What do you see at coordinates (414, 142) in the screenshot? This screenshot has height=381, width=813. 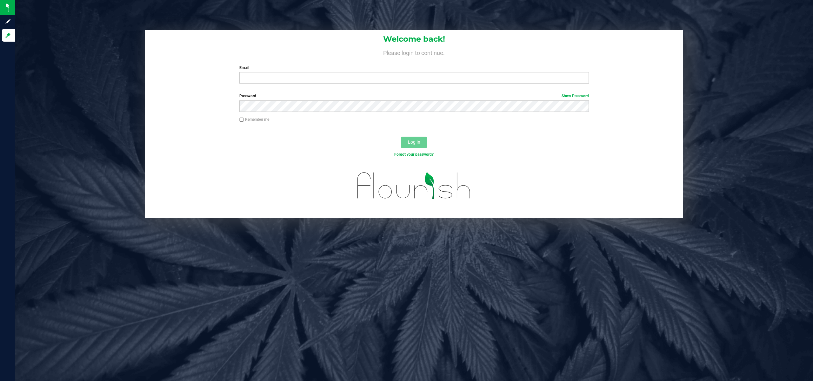 I see `span: Log In` at bounding box center [414, 142].